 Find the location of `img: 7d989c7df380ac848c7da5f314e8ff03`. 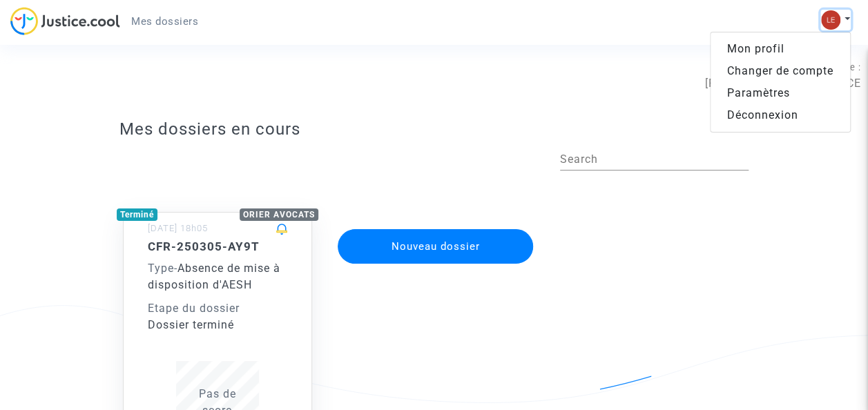

img: 7d989c7df380ac848c7da5f314e8ff03 is located at coordinates (831, 20).